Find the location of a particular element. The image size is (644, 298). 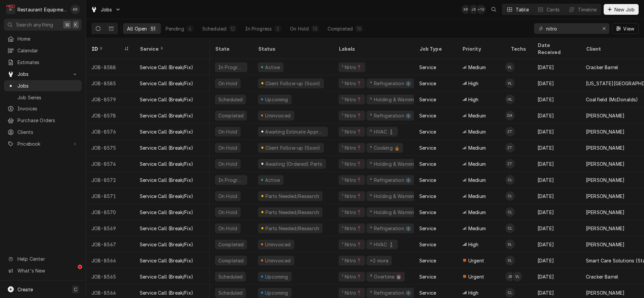

a: Go to Jobs is located at coordinates (43, 74).